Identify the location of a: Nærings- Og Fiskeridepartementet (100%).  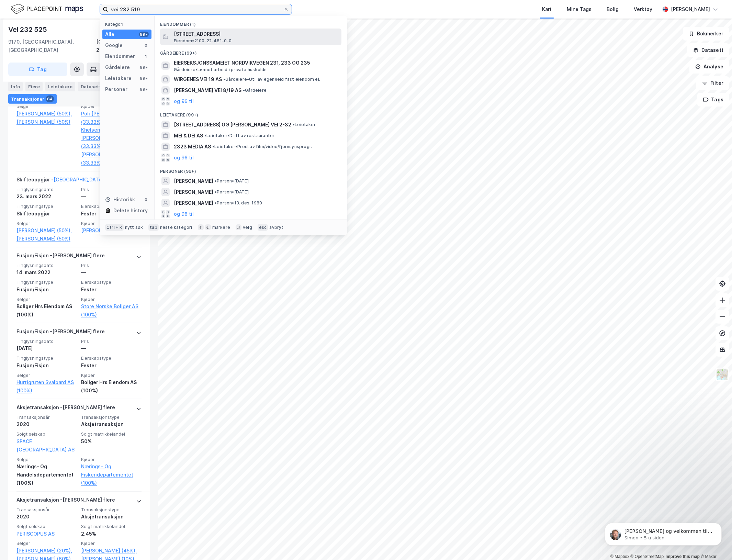
(112, 475).